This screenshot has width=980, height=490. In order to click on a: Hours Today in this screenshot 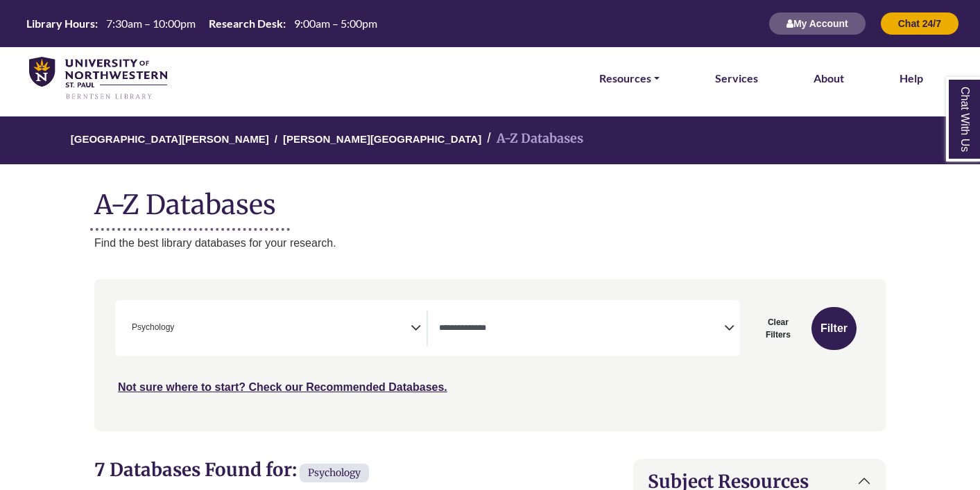, I will do `click(202, 23)`.